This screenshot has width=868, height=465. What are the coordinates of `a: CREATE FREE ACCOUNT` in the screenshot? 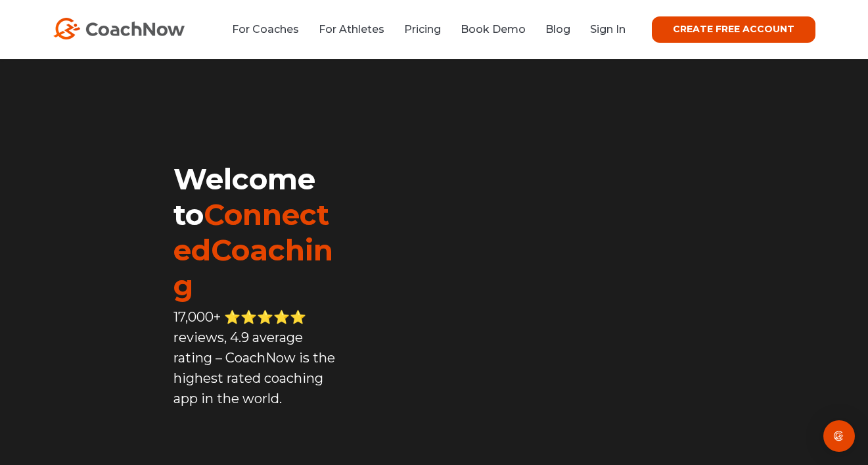 It's located at (734, 30).